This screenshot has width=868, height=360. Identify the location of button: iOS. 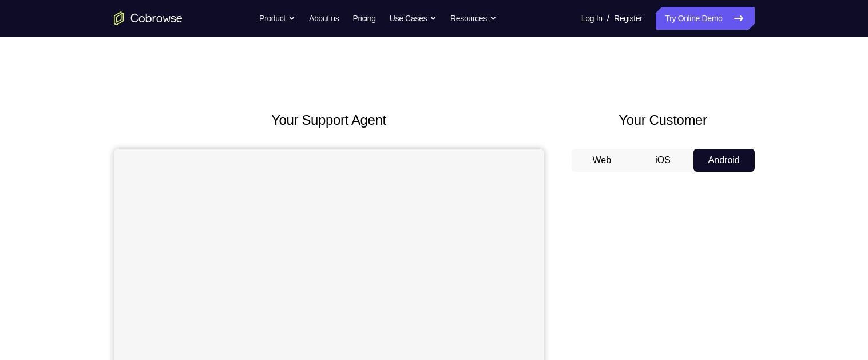
(663, 161).